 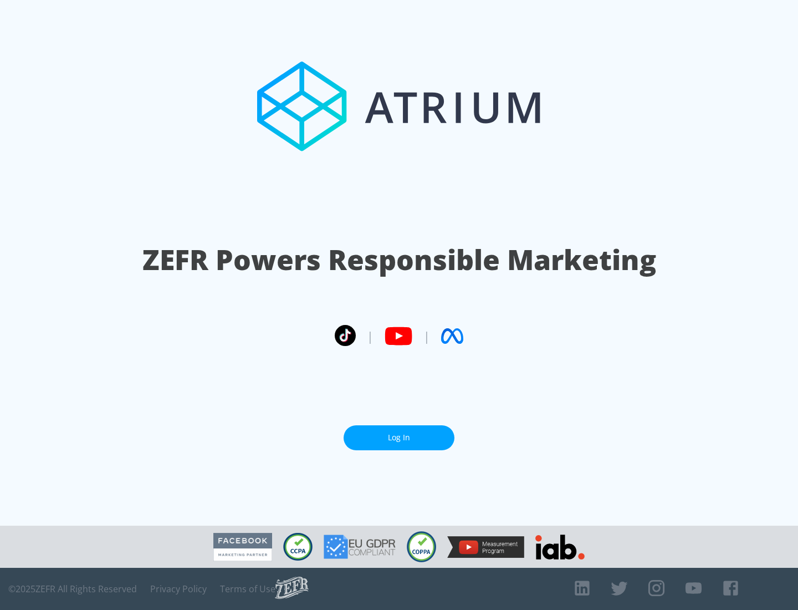 What do you see at coordinates (421, 546) in the screenshot?
I see `img: COPPA Compliant` at bounding box center [421, 546].